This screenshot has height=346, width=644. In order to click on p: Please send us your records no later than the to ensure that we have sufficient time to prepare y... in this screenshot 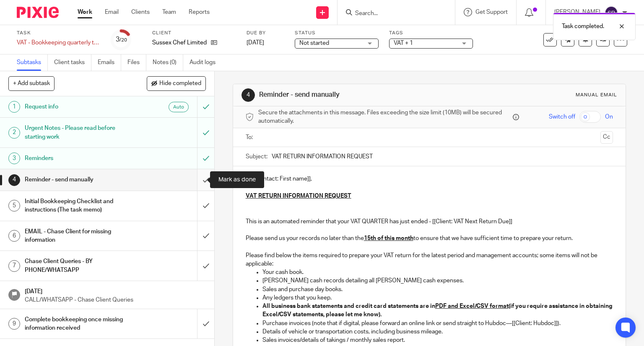, I will do `click(430, 238)`.